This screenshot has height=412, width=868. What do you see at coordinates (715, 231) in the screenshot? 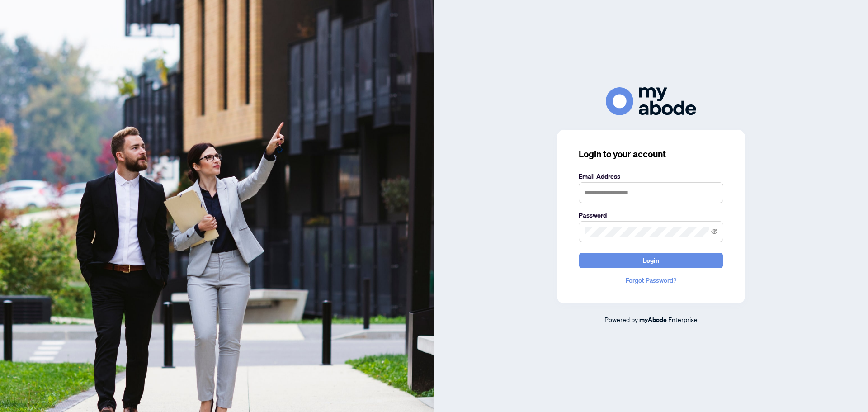
I see `span: eye-invisible` at bounding box center [715, 231].